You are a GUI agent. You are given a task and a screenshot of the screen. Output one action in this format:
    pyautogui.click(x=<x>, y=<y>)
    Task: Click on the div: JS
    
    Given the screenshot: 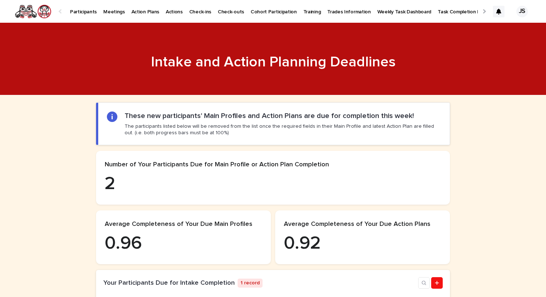 What is the action you would take?
    pyautogui.click(x=522, y=12)
    